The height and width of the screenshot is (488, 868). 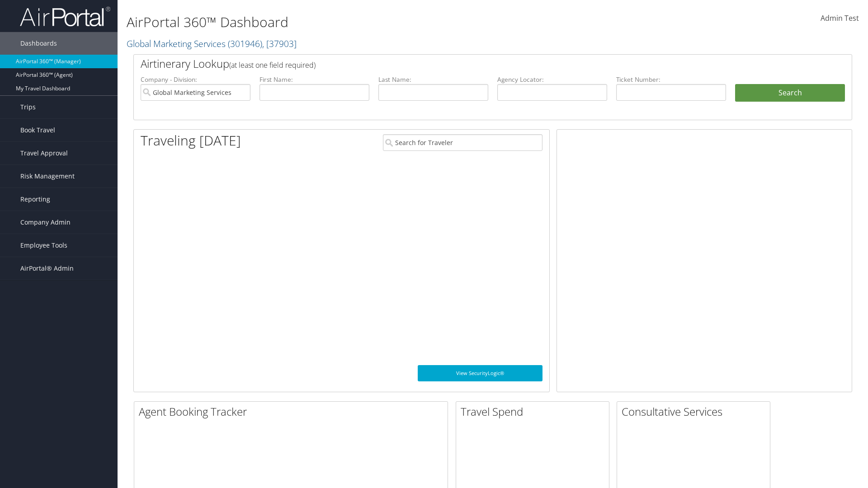 What do you see at coordinates (44, 246) in the screenshot?
I see `span: Employee Tools` at bounding box center [44, 246].